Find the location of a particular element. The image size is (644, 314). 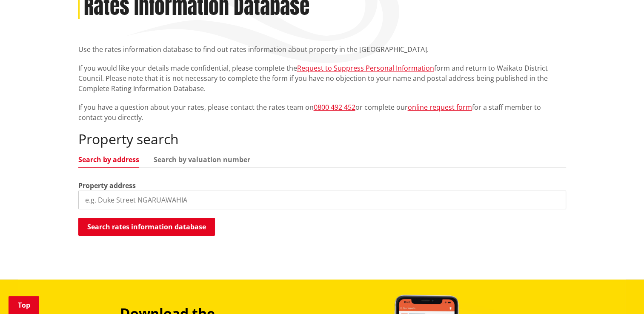

a: Request to Suppress Personal Information is located at coordinates (366, 68).